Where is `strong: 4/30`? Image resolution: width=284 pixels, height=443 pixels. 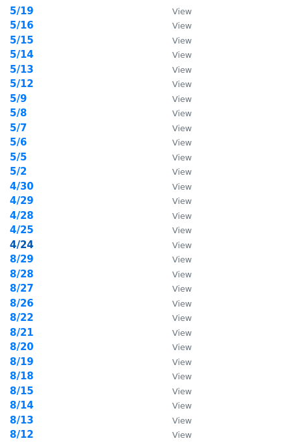 strong: 4/30 is located at coordinates (21, 187).